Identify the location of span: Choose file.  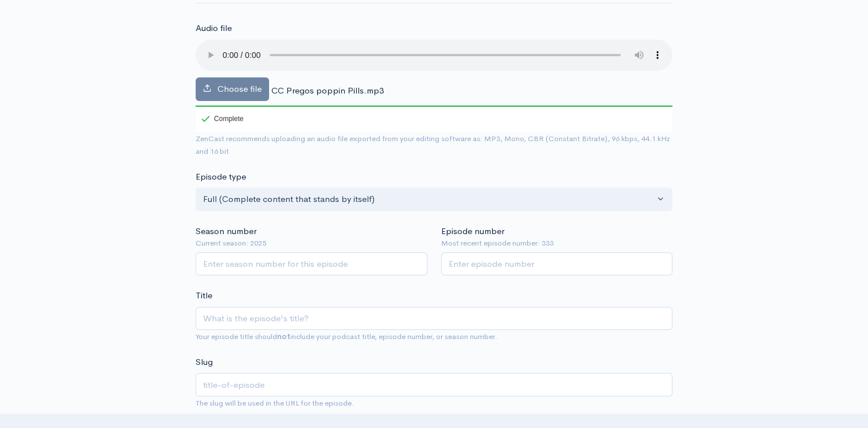
(239, 89).